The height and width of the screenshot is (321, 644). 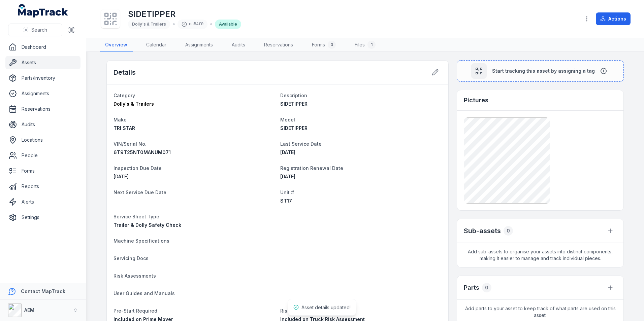 What do you see at coordinates (483, 231) in the screenshot?
I see `h2: Sub-assets` at bounding box center [483, 231].